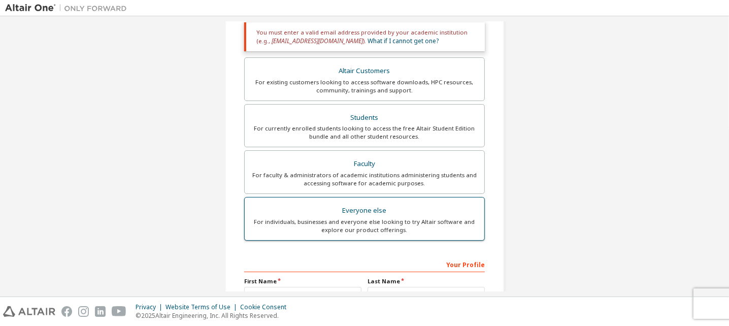 This screenshot has height=326, width=729. Describe the element at coordinates (150, 307) in the screenshot. I see `div: Privacy` at that location.